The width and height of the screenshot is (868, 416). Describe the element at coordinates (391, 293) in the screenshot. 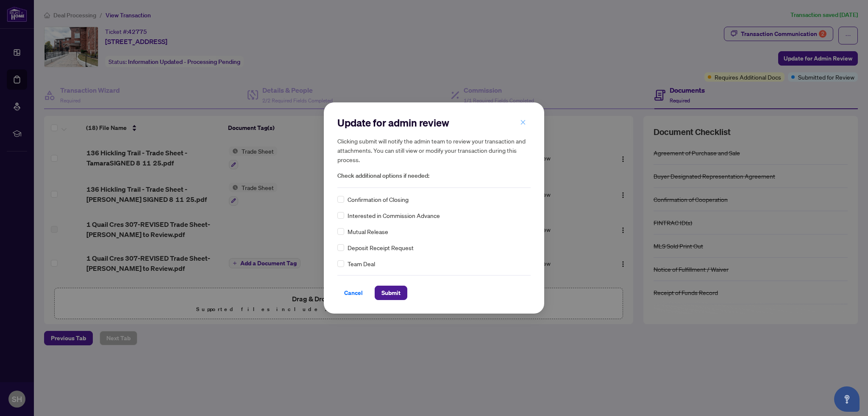

I see `button: Submit` at that location.